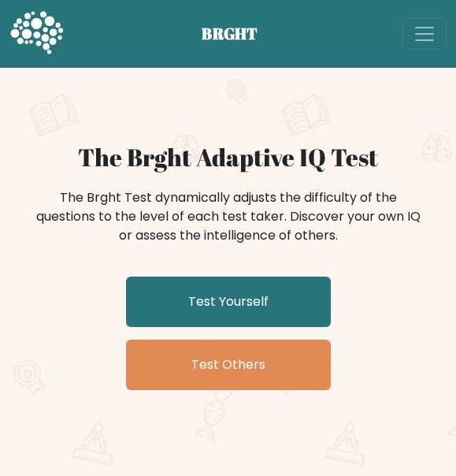 Image resolution: width=456 pixels, height=476 pixels. Describe the element at coordinates (425, 34) in the screenshot. I see `button: Toggle navigation` at that location.